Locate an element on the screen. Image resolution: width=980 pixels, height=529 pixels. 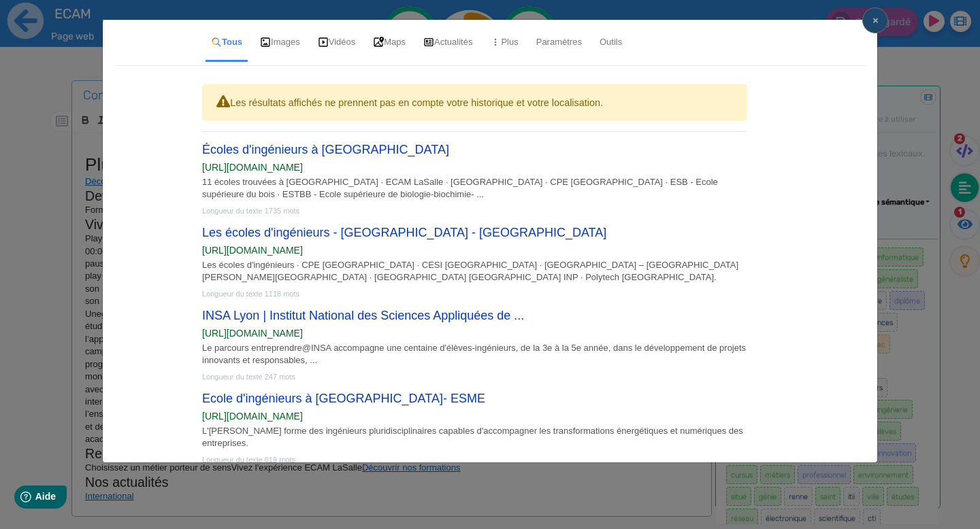
span: Aide is located at coordinates (80, 16).